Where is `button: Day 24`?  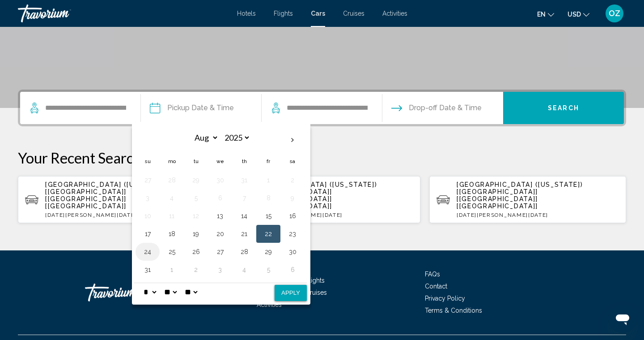 button: Day 24 is located at coordinates (148, 252).